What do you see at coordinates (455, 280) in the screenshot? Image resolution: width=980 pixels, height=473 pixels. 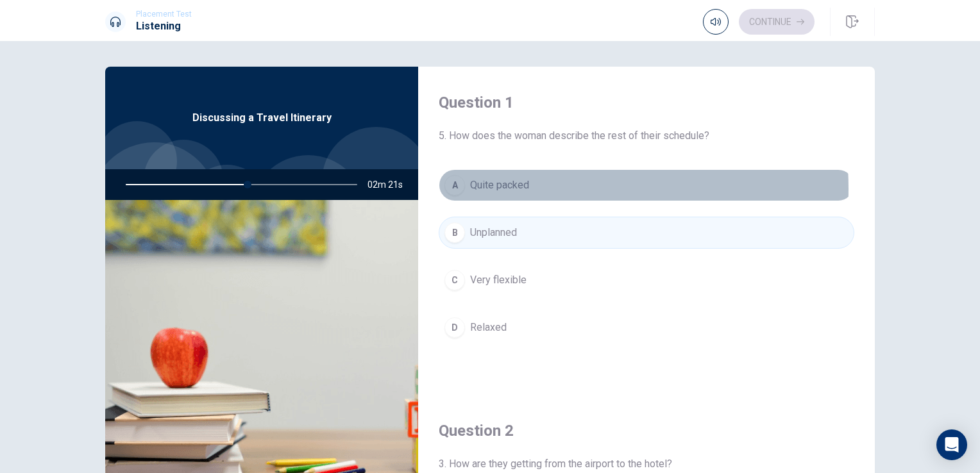 I see `div: C` at bounding box center [455, 280].